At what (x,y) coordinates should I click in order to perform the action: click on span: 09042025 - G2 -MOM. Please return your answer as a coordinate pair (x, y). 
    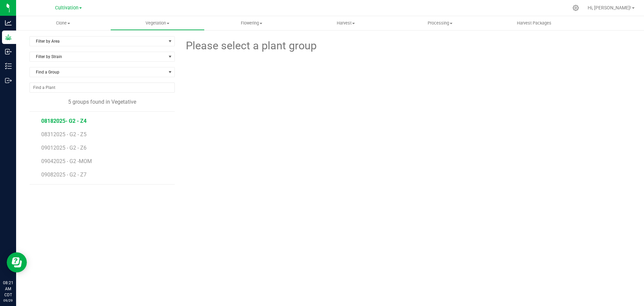
    Looking at the image, I should click on (66, 161).